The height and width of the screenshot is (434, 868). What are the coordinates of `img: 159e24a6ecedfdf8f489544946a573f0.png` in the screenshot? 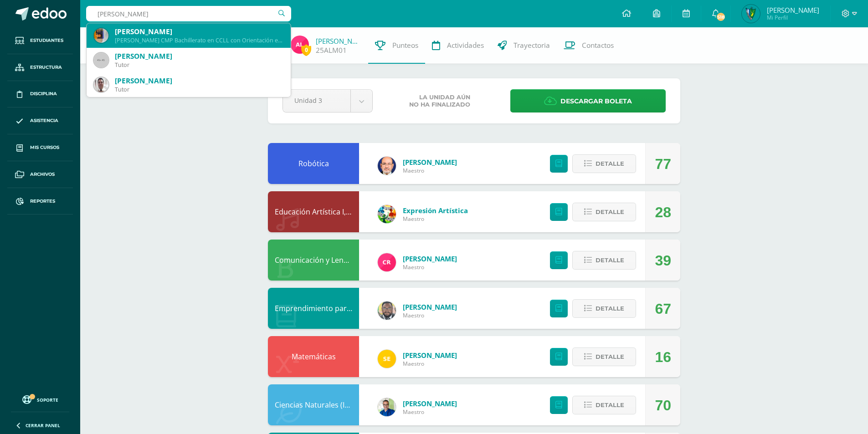 It's located at (387, 214).